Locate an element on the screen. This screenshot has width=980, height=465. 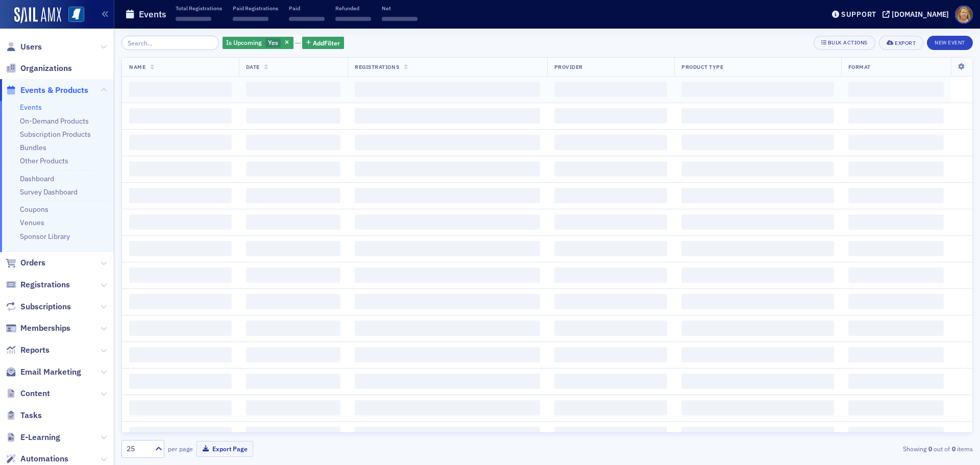
span: Automations is located at coordinates (45, 459).